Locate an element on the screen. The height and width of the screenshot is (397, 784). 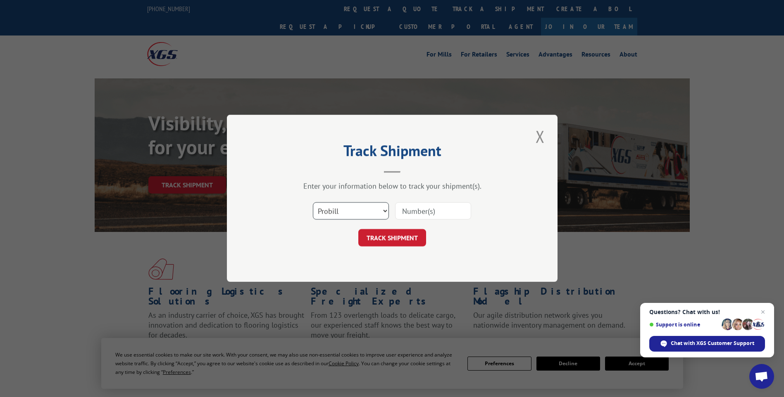
a: Open chat is located at coordinates (761, 377).